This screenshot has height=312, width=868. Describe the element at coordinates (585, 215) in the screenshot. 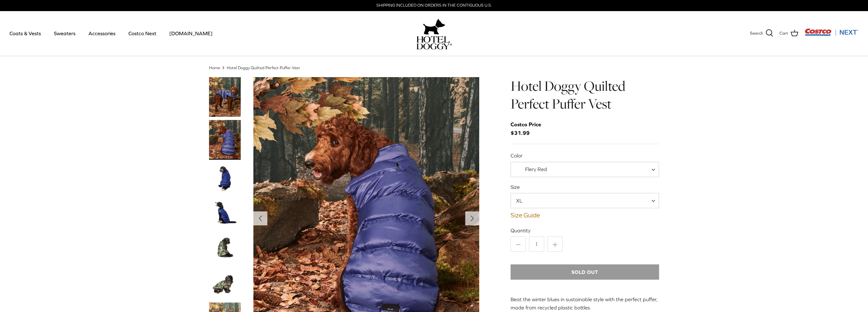

I see `a: Size Guide` at that location.